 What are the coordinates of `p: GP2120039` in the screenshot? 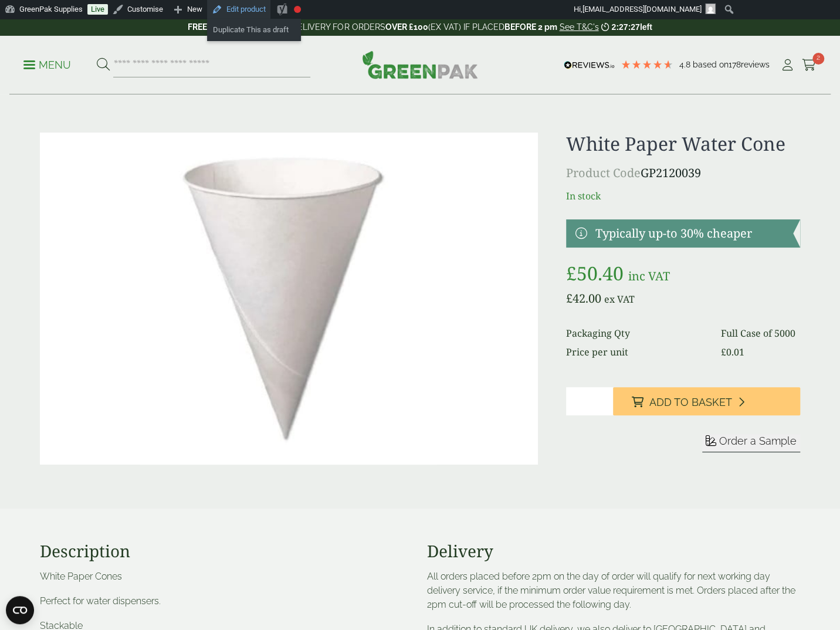 It's located at (683, 173).